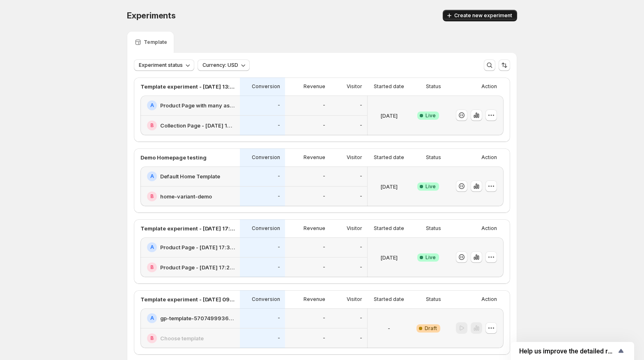 The image size is (644, 360). I want to click on span: Help us improve the detailed report for A/B campaigns, so click(568, 351).